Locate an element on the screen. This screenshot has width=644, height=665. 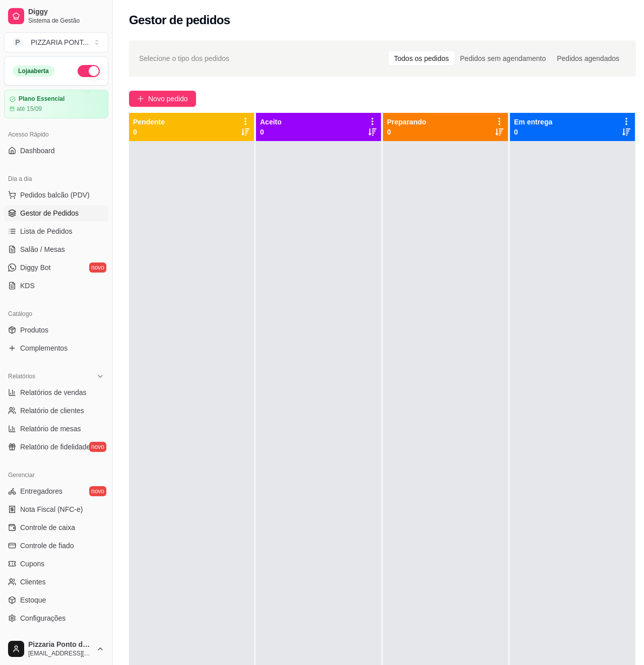
span: Relatório de mesas is located at coordinates (50, 429).